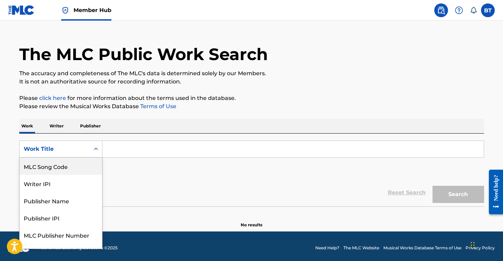  I want to click on a: Need Help?, so click(327, 248).